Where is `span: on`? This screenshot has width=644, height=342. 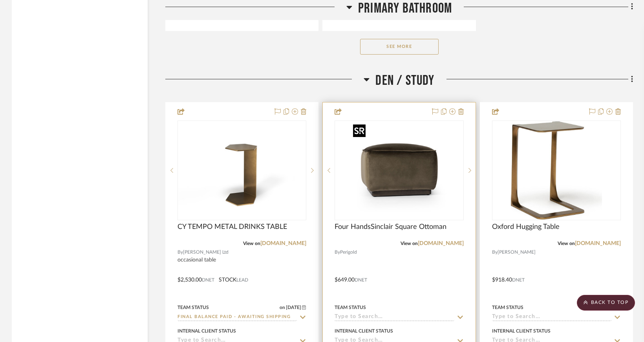
span: on is located at coordinates (282, 307).